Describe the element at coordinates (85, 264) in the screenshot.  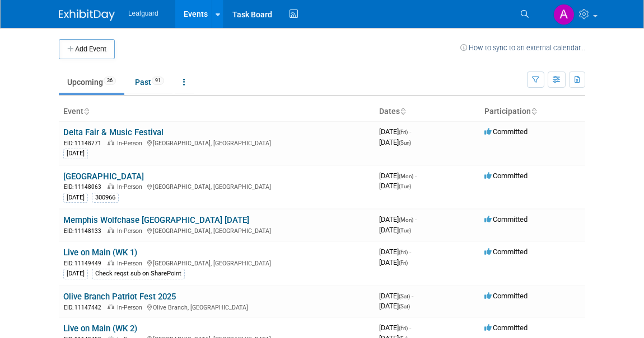
I see `span: EID: 11149449` at that location.